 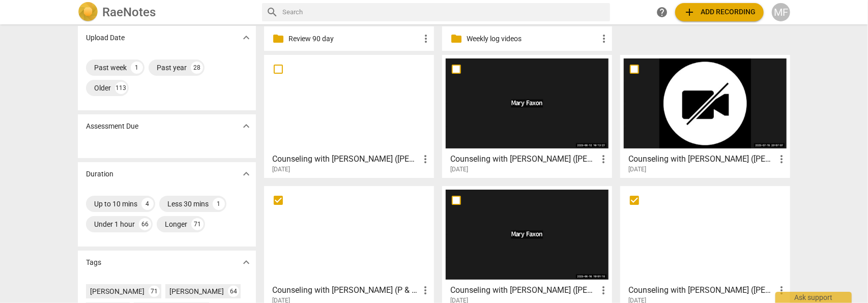 I want to click on div: Under 1 hour, so click(x=114, y=224).